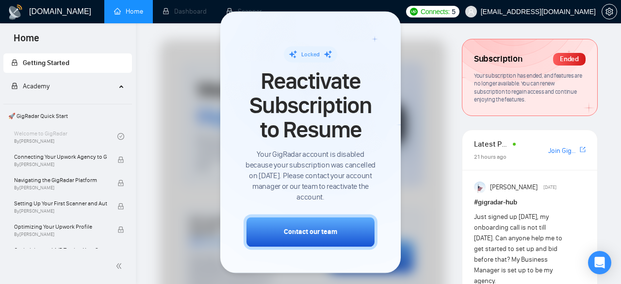 This screenshot has width=621, height=284. Describe the element at coordinates (530, 202) in the screenshot. I see `h1: # gigradar-hub` at that location.